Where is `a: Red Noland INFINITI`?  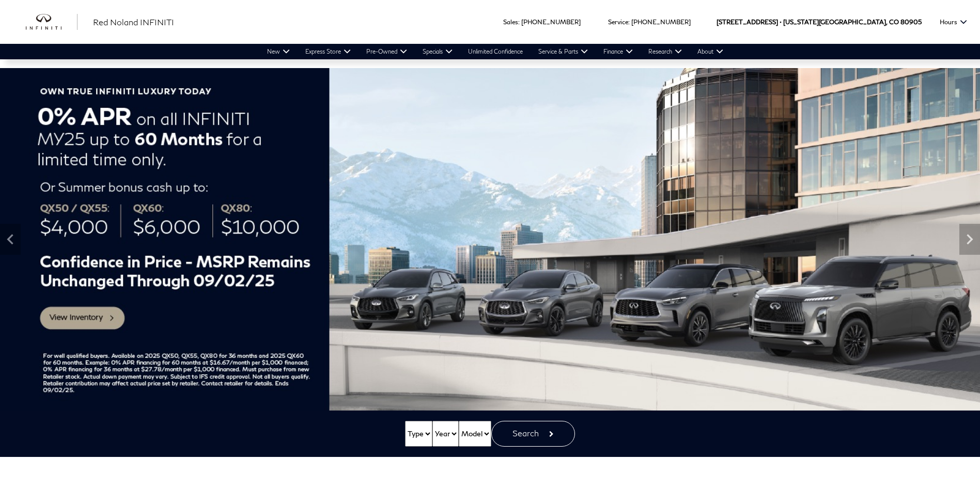 a: Red Noland INFINITI is located at coordinates (133, 22).